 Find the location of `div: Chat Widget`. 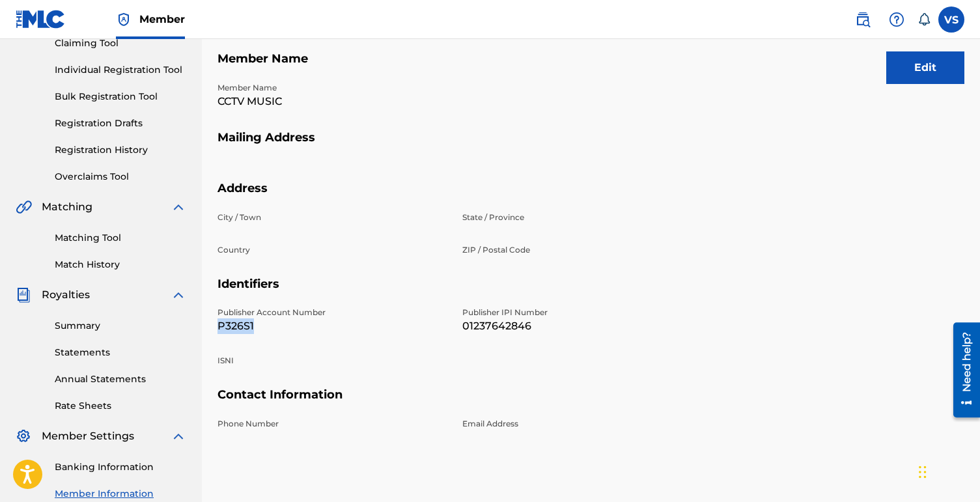

div: Chat Widget is located at coordinates (947, 471).